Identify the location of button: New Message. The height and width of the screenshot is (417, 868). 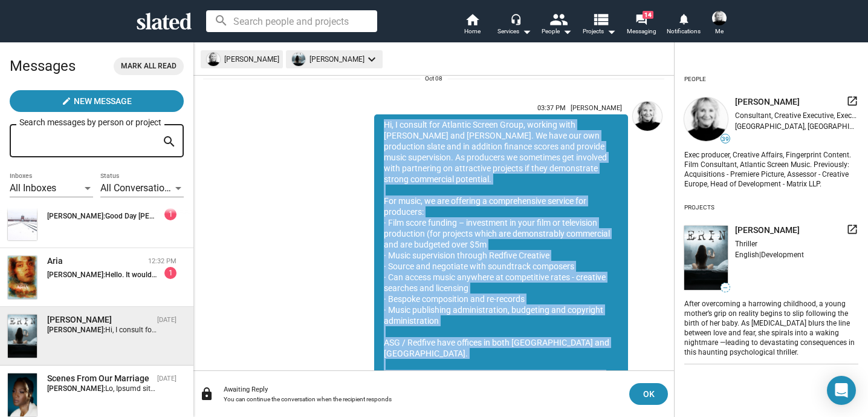
(97, 101).